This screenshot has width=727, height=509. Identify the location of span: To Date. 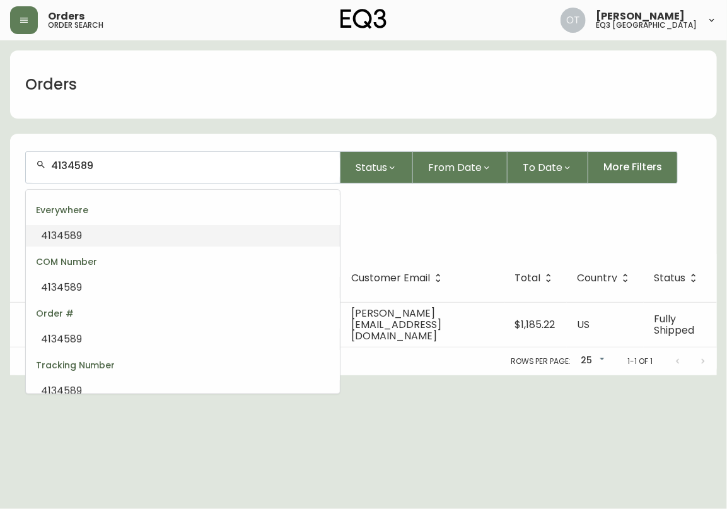
(542, 167).